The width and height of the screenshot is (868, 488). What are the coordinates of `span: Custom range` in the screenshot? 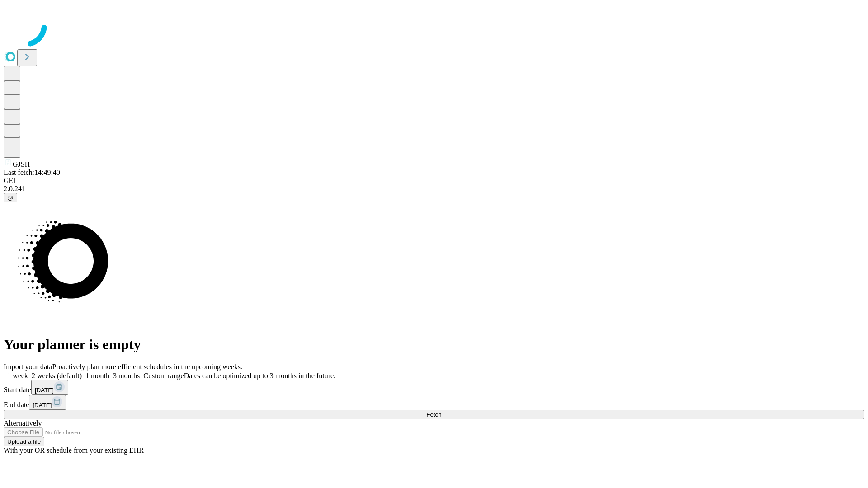 It's located at (163, 375).